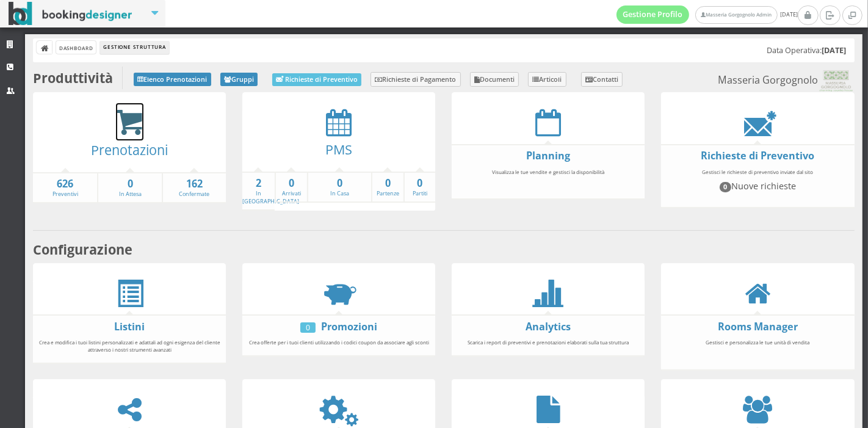 The image size is (868, 428). I want to click on a: 0In Attesa, so click(129, 187).